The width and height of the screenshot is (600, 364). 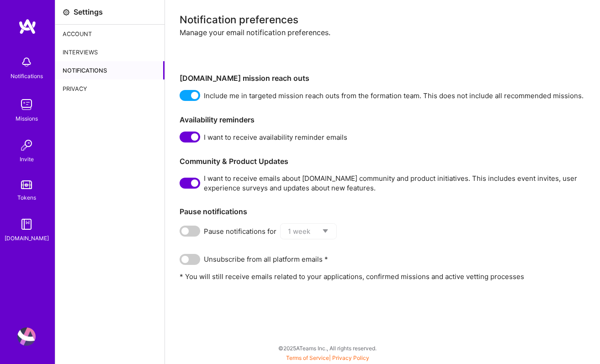 I want to click on a: Privacy Policy, so click(x=351, y=358).